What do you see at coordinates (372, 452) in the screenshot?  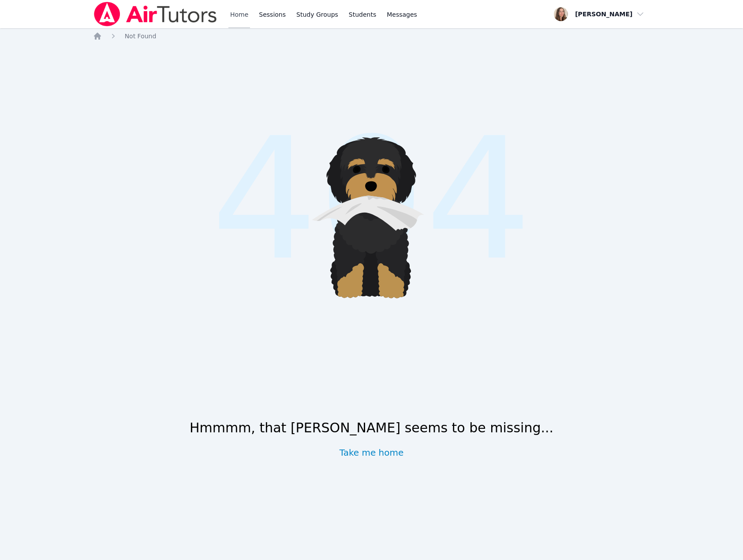 I see `a: Take me home` at bounding box center [372, 452].